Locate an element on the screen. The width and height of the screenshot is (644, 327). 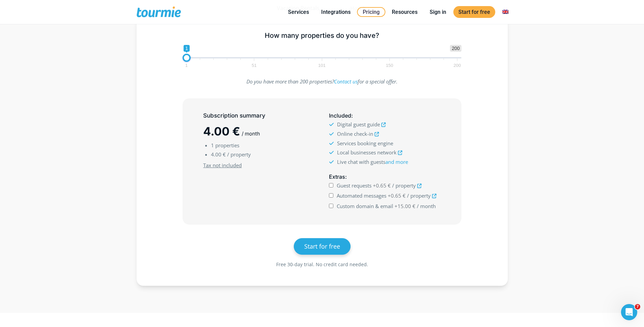
span: Digital guest guide is located at coordinates (359, 124).